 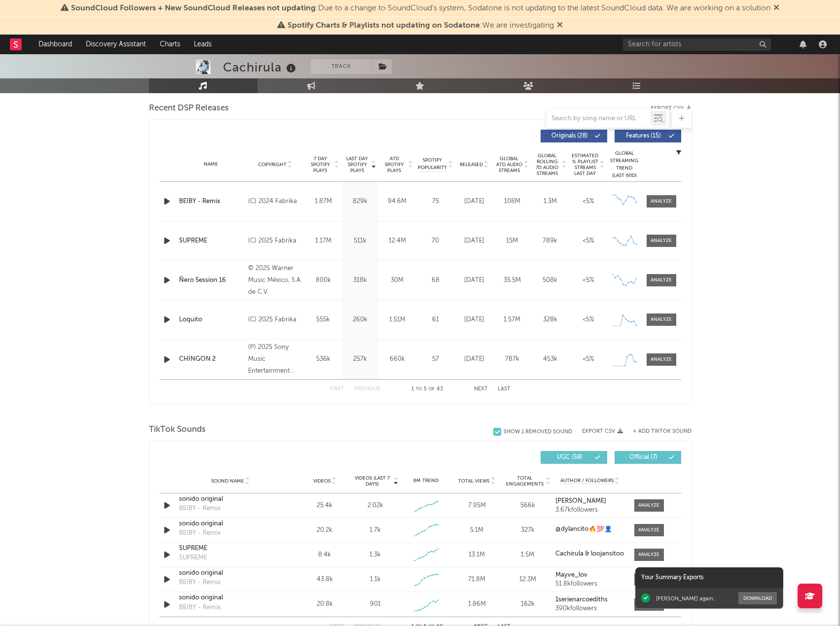 What do you see at coordinates (643, 136) in the screenshot?
I see `span: Features ( 15 )` at bounding box center [643, 136].